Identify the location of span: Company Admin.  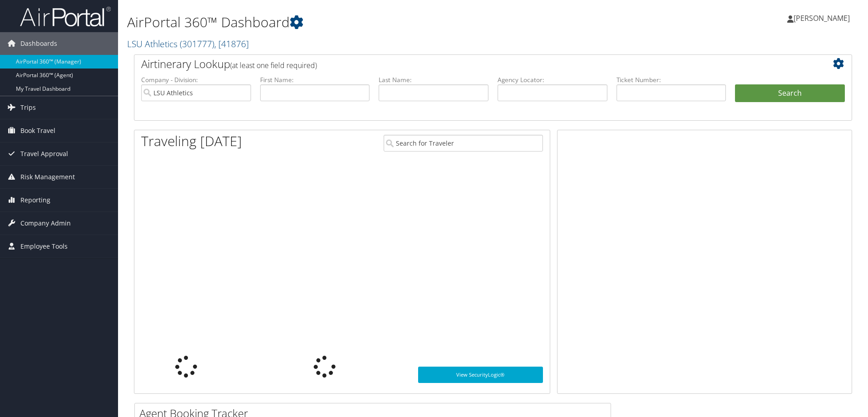
(46, 223).